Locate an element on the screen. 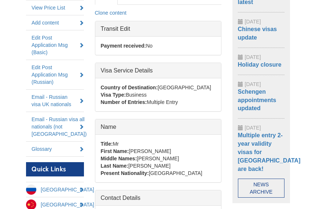 The image size is (316, 209). div: Middle Names: is located at coordinates (119, 159).